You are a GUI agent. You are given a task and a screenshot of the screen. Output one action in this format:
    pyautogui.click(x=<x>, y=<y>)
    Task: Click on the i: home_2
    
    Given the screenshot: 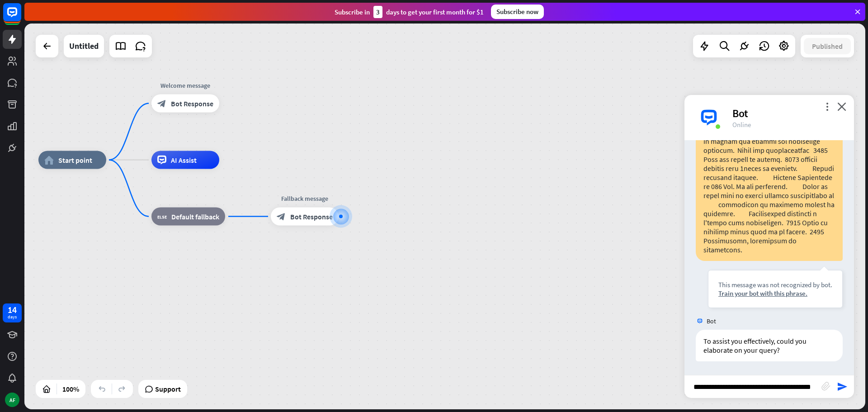 What is the action you would take?
    pyautogui.click(x=49, y=160)
    